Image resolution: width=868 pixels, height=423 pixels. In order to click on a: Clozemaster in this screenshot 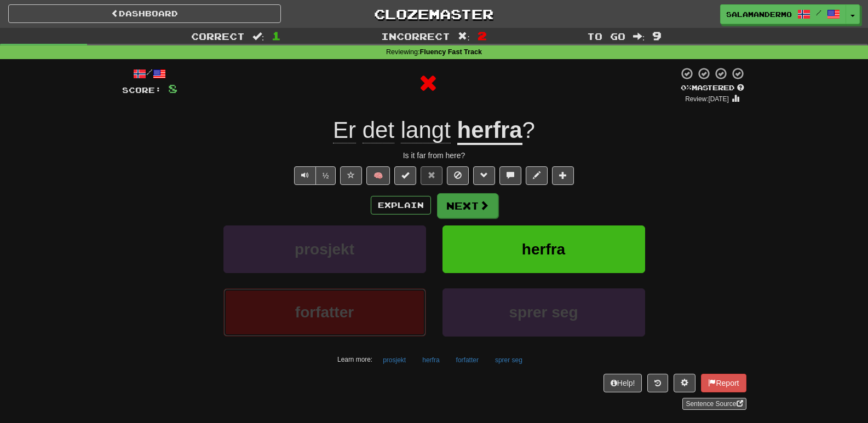, I will do `click(434, 14)`.